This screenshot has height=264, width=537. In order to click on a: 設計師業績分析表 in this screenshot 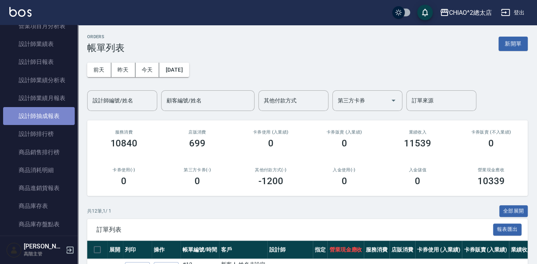, I will do `click(39, 80)`.